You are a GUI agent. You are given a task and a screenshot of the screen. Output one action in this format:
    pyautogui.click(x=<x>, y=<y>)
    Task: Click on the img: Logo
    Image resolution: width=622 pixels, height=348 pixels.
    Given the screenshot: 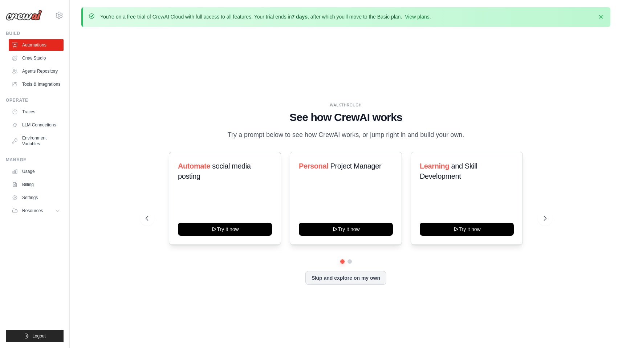 What is the action you would take?
    pyautogui.click(x=24, y=15)
    